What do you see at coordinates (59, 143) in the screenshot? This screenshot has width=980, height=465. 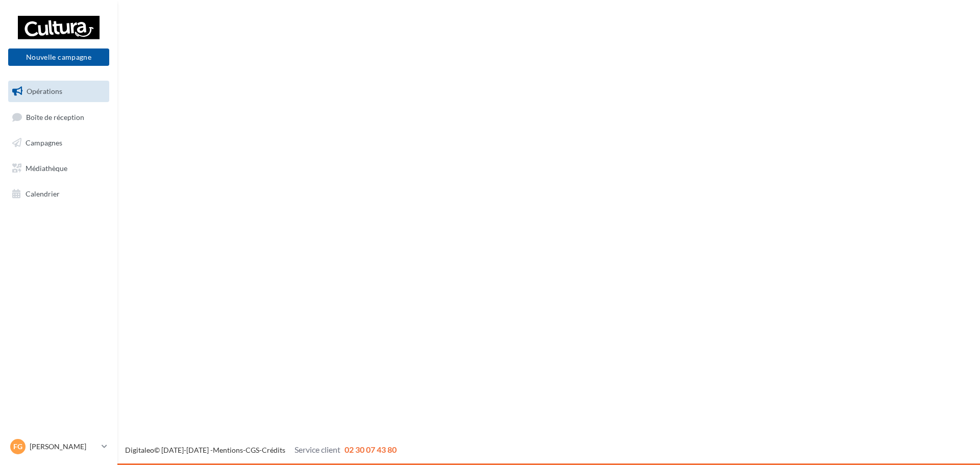 I see `a: Campagnes` at bounding box center [59, 143].